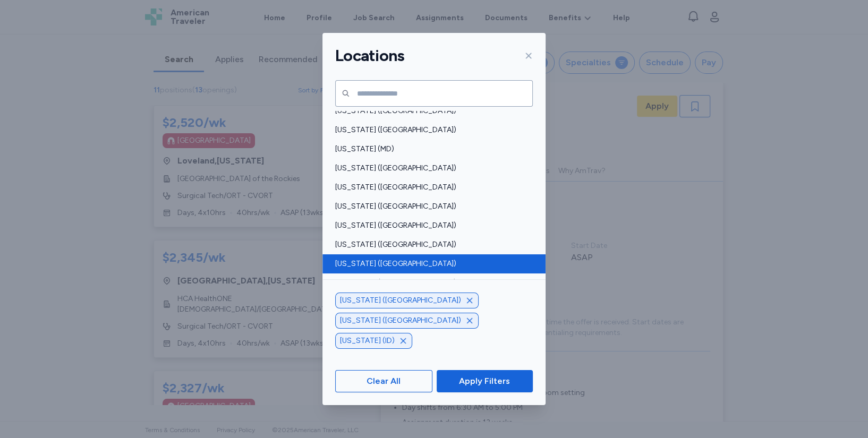 This screenshot has height=438, width=868. What do you see at coordinates (369, 56) in the screenshot?
I see `h1: Locations` at bounding box center [369, 56].